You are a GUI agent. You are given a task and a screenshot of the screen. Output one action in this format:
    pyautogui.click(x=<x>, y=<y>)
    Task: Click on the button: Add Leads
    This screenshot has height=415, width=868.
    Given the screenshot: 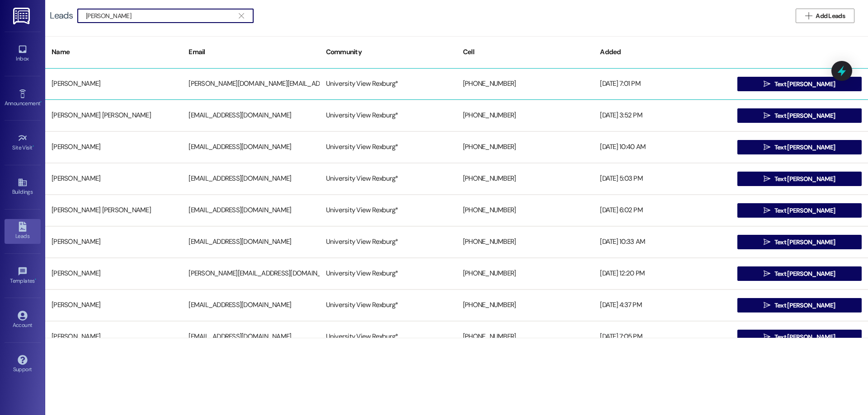 What is the action you would take?
    pyautogui.click(x=825, y=16)
    